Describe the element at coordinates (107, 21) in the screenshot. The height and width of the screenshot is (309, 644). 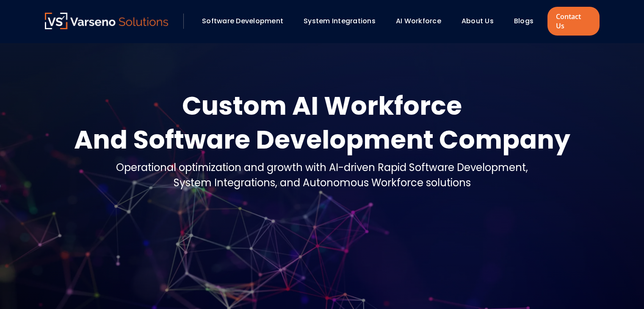
I see `img: Varseno Solutions – Product Engineering & IT Services` at that location.